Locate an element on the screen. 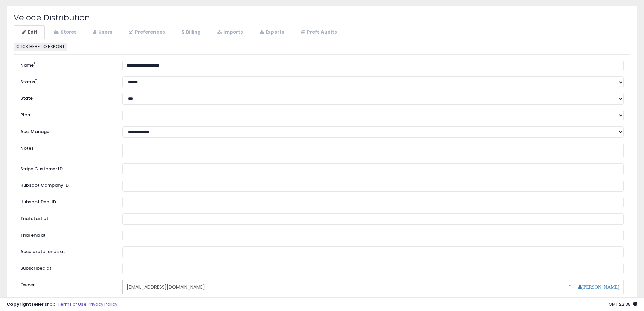 The width and height of the screenshot is (644, 311). label: Subscribed at is located at coordinates (66, 267).